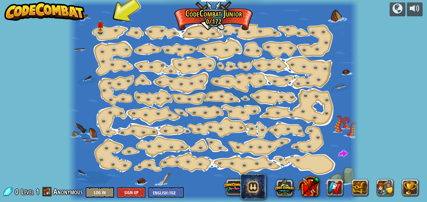  I want to click on span: Level, so click(27, 191).